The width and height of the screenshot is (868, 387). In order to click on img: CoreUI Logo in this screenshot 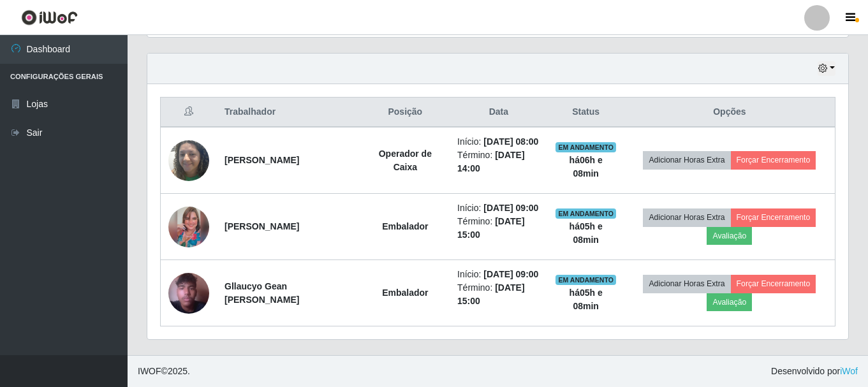, I will do `click(49, 17)`.